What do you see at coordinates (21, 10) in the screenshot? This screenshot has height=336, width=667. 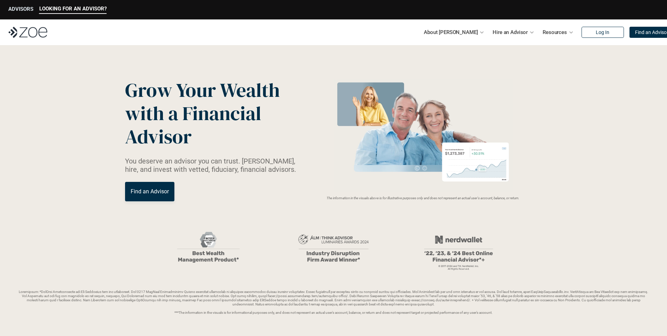 I see `a: ADVISORS` at bounding box center [21, 10].